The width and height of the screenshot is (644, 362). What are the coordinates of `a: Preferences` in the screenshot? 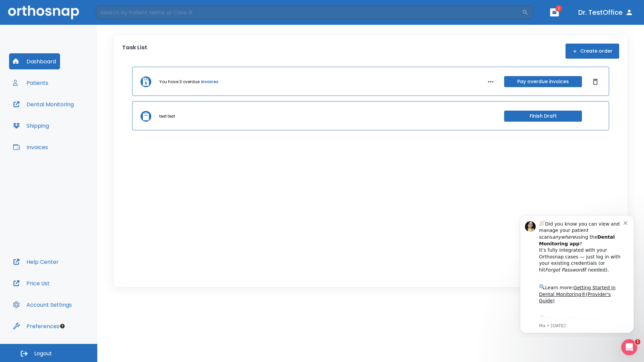 It's located at (36, 326).